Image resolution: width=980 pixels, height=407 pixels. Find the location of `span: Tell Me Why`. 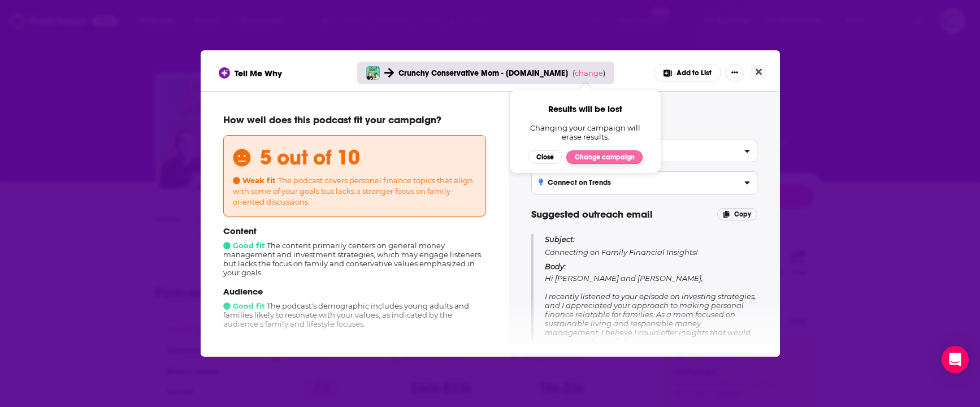

span: Tell Me Why is located at coordinates (259, 73).